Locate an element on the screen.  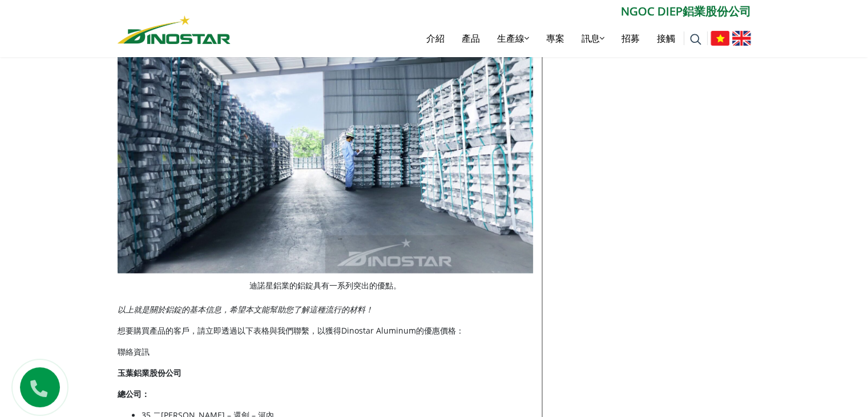
font: 招募 is located at coordinates (631, 38).